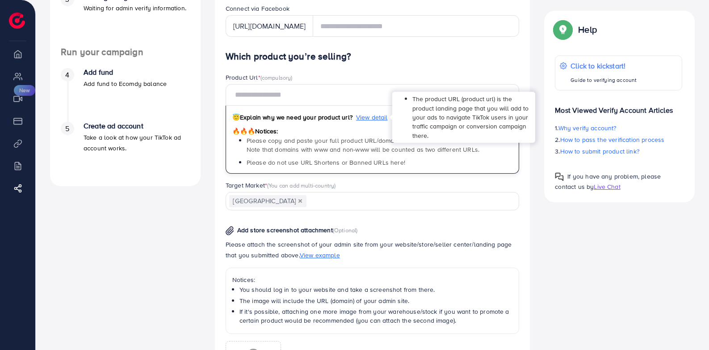 The image size is (709, 350). I want to click on span: Please do not use URL Shortens or Banned URLs here!, so click(326, 162).